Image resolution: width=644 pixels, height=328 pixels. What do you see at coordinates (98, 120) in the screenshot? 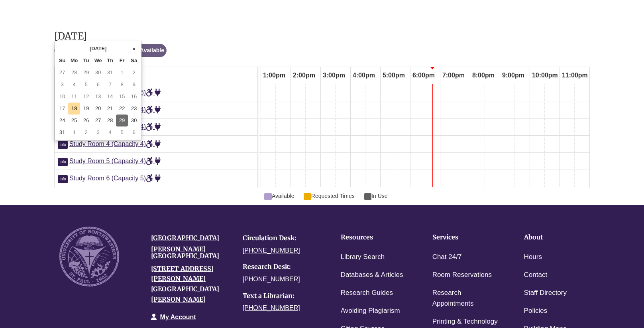
I see `td: 27` at bounding box center [98, 120].